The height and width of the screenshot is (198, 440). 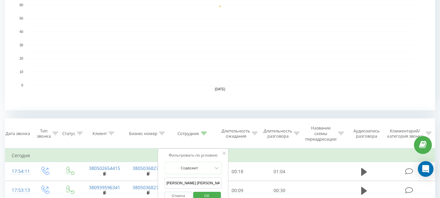 What do you see at coordinates (105, 187) in the screenshot?
I see `a: 380939596341` at bounding box center [105, 187].